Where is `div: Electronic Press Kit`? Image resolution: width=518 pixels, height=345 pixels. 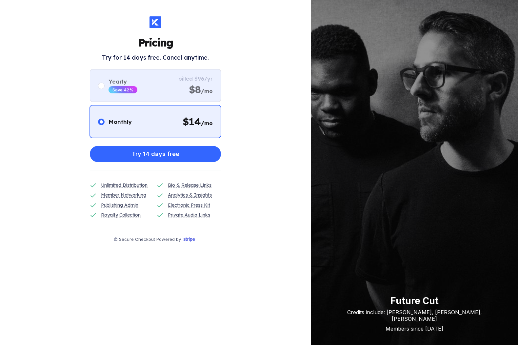 div: Electronic Press Kit is located at coordinates (189, 205).